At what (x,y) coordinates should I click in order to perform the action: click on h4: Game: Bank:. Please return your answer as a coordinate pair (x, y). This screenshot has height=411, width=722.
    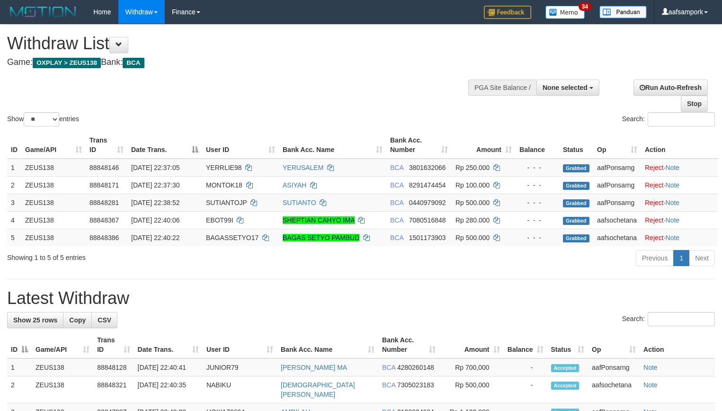
    Looking at the image, I should click on (240, 63).